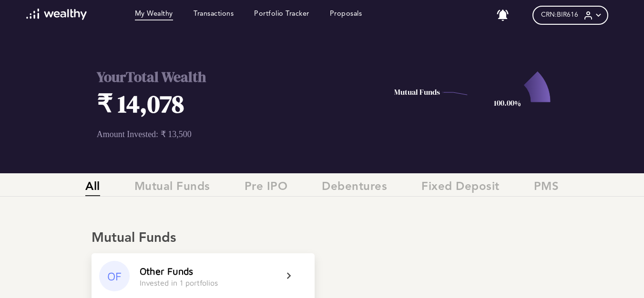  I want to click on span: Debentures, so click(354, 188).